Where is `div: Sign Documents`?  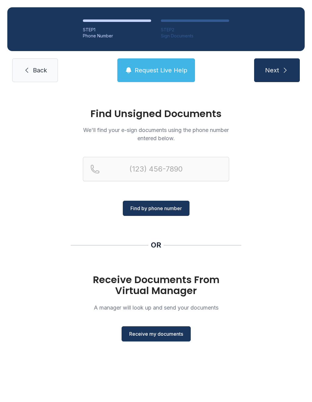
div: Sign Documents is located at coordinates (195, 36).